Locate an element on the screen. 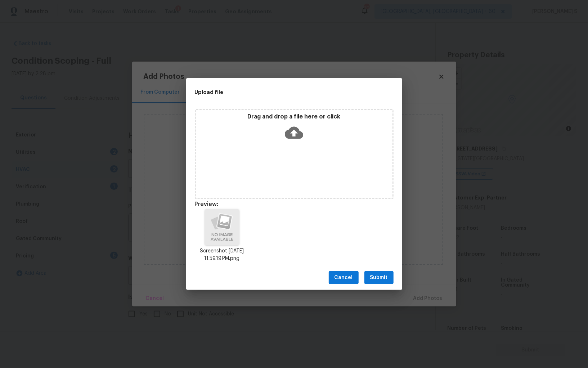 This screenshot has height=368, width=588. span: Submit is located at coordinates (378, 278).